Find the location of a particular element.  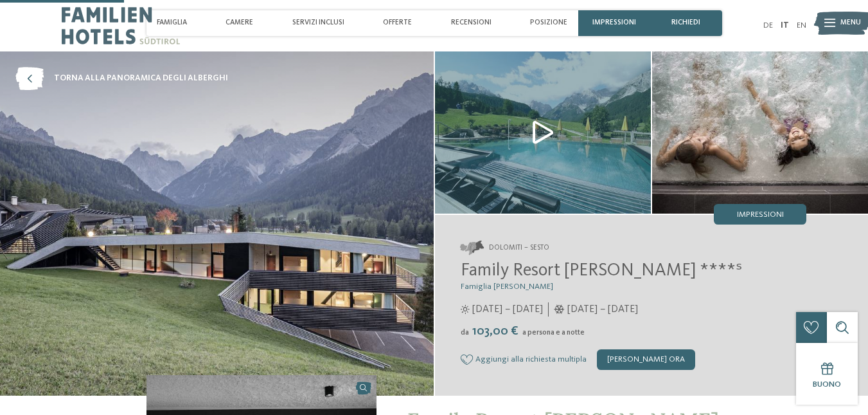

span: da is located at coordinates (464, 332).